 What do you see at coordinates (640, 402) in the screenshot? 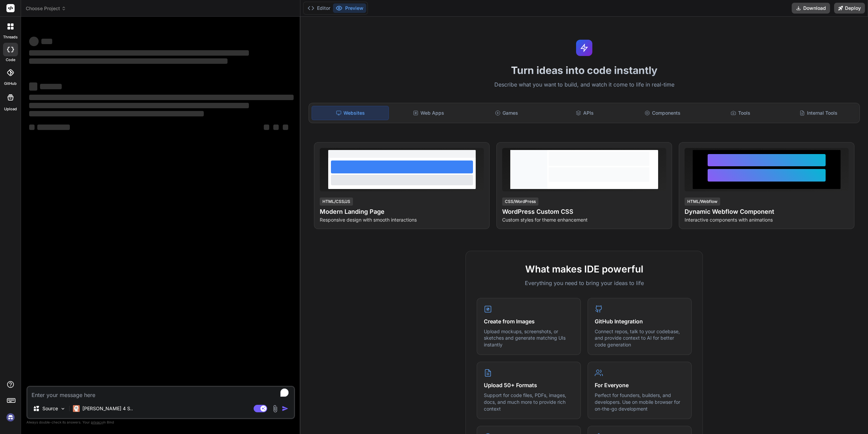
I see `p: Perfect for founders, builders, and developers. Use on mobile browser for on-the-go development` at bounding box center [640, 402].